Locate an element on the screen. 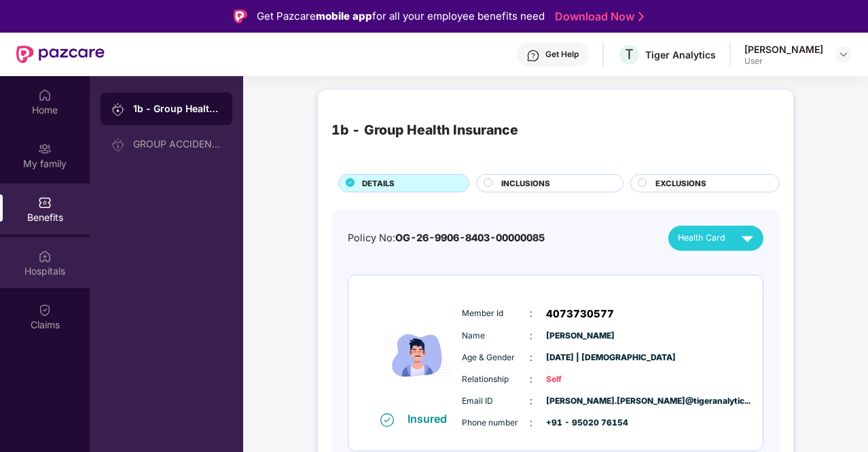 Image resolution: width=868 pixels, height=452 pixels. div: Policy No: is located at coordinates (446, 238).